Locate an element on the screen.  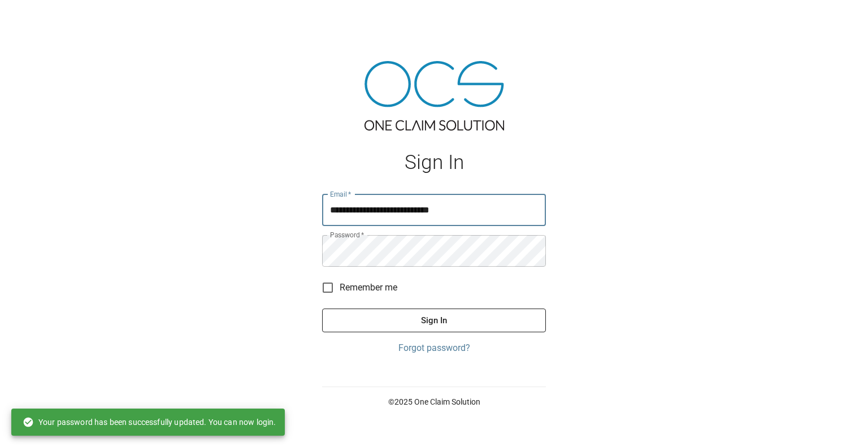
p: © 2025 One Claim Solution is located at coordinates (434, 401).